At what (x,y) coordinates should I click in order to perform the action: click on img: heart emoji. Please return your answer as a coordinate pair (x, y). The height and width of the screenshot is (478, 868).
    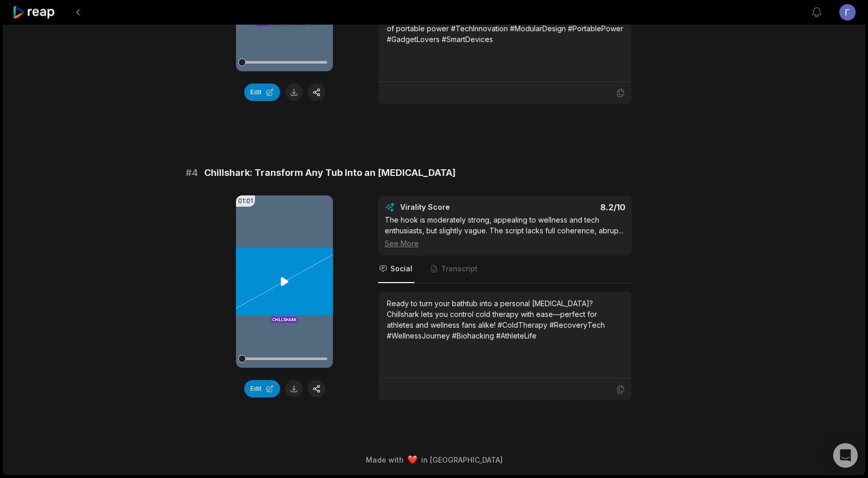
    Looking at the image, I should click on (413, 461).